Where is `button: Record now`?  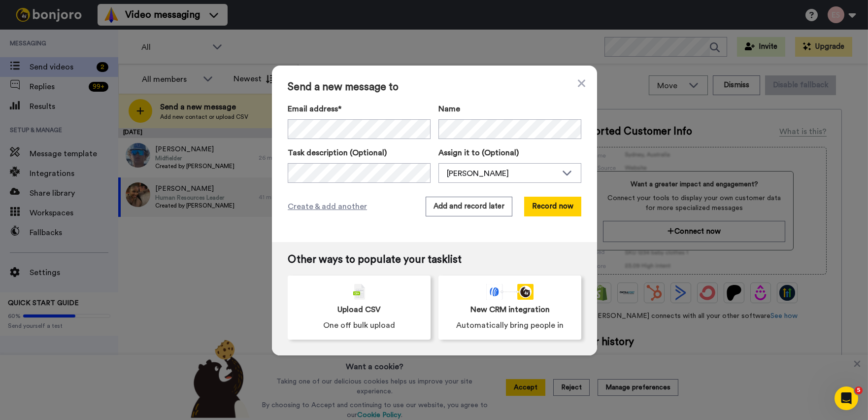
button: Record now is located at coordinates (553, 206).